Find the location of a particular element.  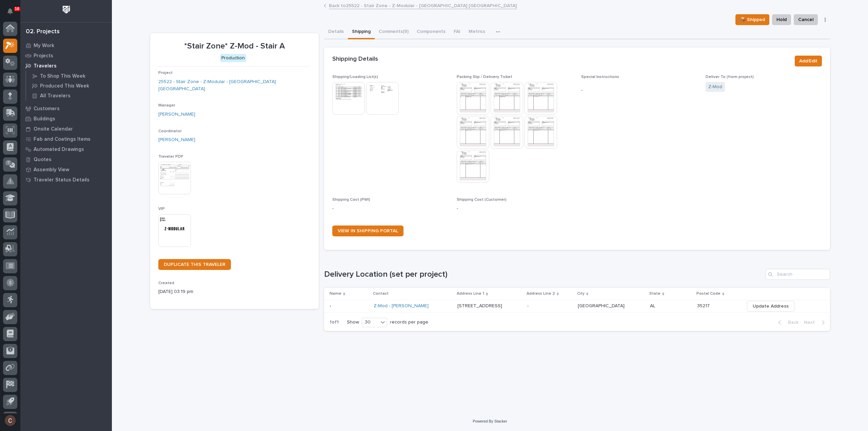

a: Customers is located at coordinates (66, 108).